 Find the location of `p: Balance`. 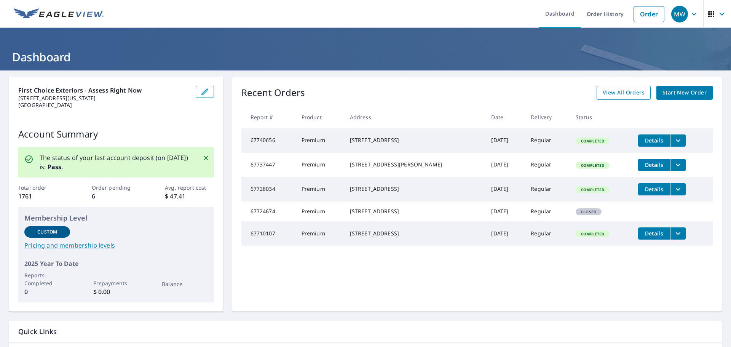

p: Balance is located at coordinates (185, 284).